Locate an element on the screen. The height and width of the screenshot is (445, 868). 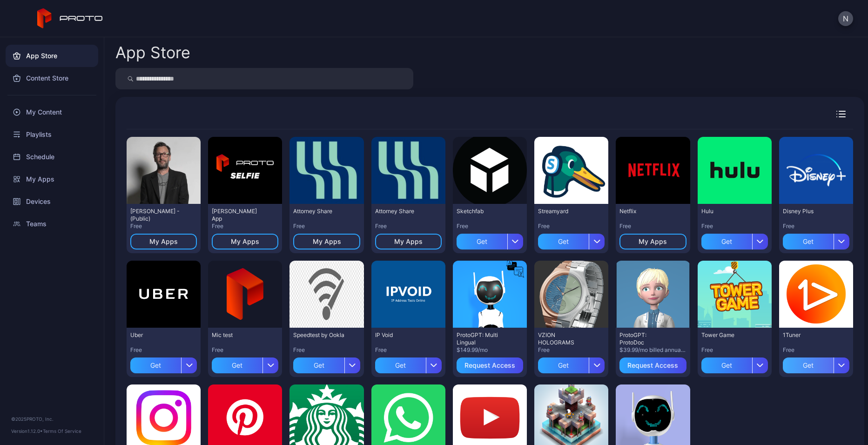
div: My Content is located at coordinates (52, 112).